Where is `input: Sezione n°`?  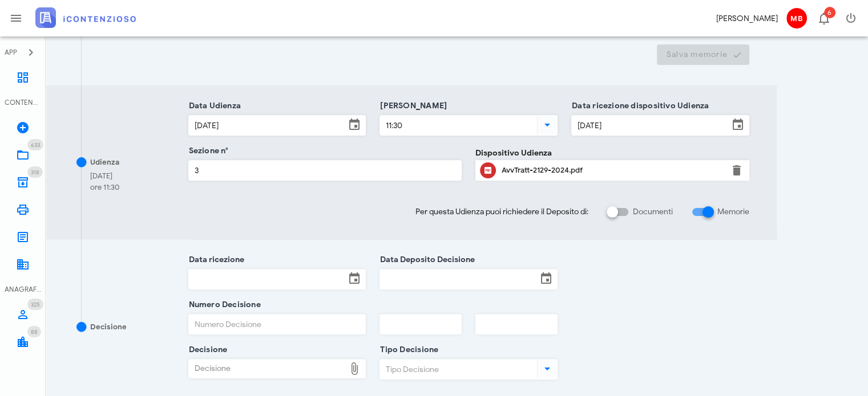
input: Sezione n° is located at coordinates (326, 170).